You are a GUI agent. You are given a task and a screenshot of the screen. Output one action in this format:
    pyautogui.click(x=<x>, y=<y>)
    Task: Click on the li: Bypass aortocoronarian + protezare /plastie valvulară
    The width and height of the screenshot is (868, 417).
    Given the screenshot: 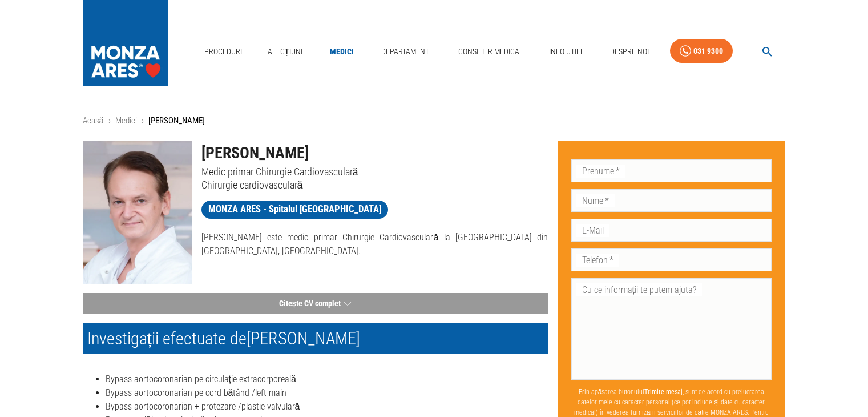 What is the action you would take?
    pyautogui.click(x=327, y=407)
    